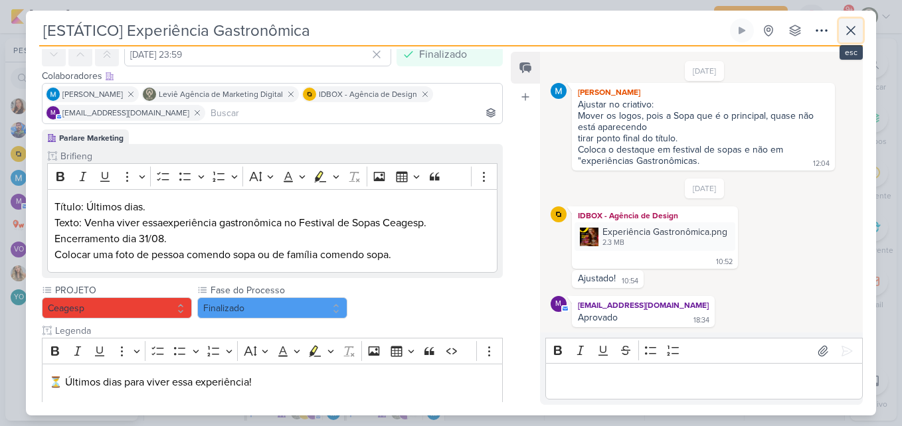 Image resolution: width=902 pixels, height=426 pixels. I want to click on div: 12:04, so click(821, 164).